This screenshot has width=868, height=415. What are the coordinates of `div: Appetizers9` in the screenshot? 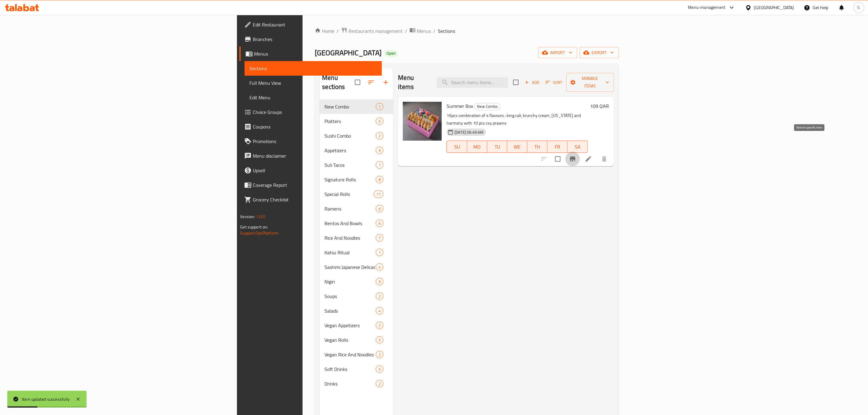 It's located at (356, 151).